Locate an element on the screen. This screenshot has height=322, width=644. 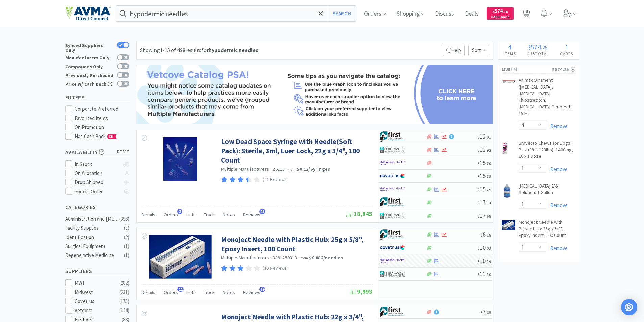
div: $574.25 is located at coordinates (563, 69).